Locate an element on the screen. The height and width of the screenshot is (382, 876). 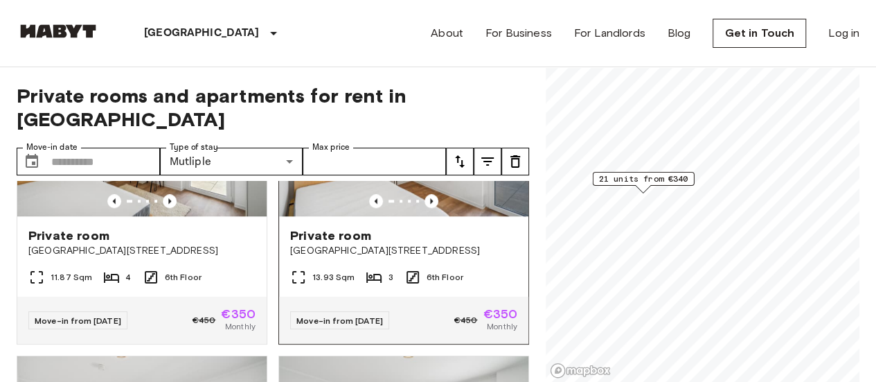
a: For Landlords is located at coordinates (610, 33).